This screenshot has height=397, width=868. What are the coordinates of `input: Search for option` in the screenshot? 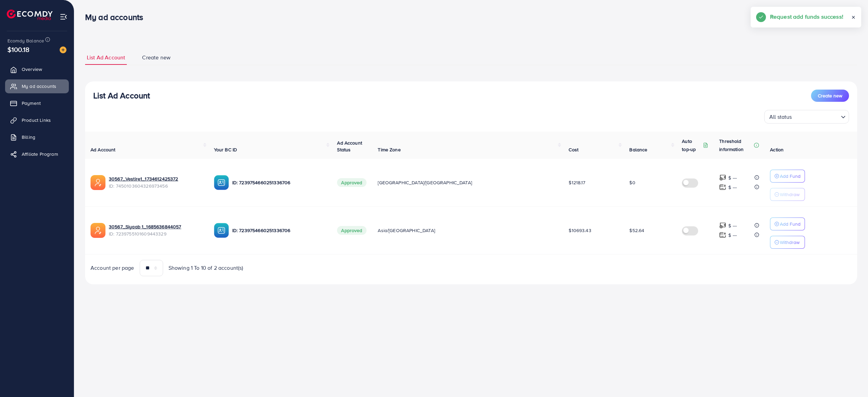 It's located at (816, 116).